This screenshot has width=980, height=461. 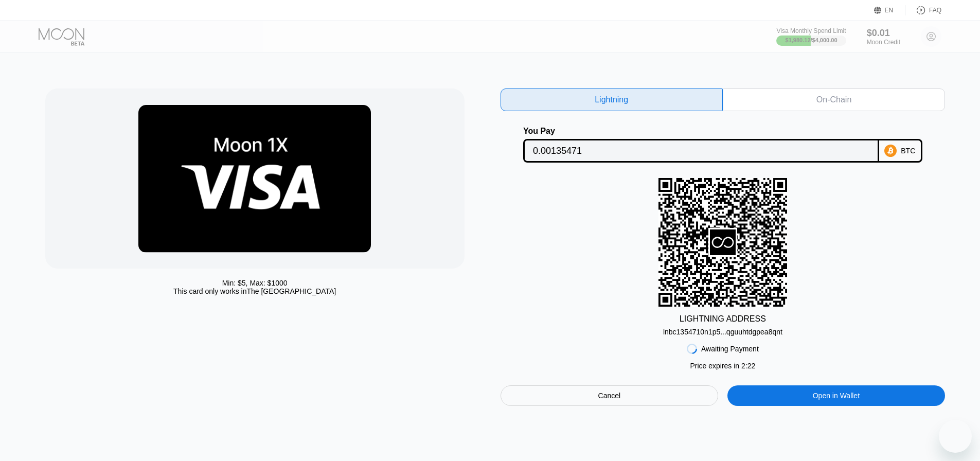 I want to click on div: BTC, so click(x=908, y=151).